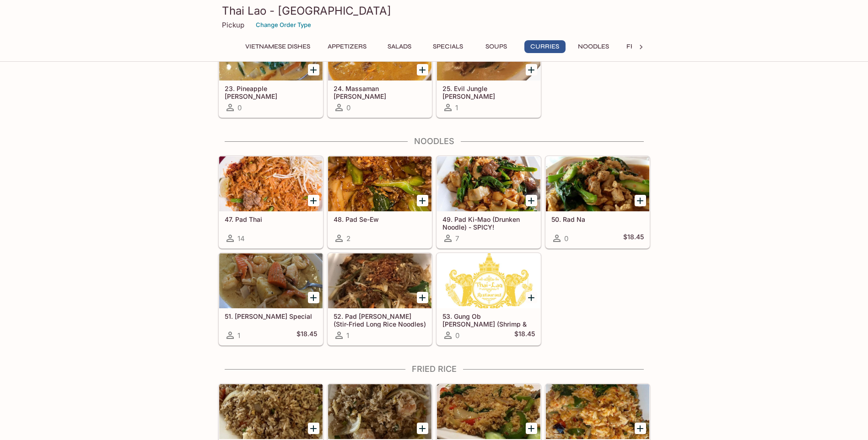 The width and height of the screenshot is (868, 440). I want to click on button: Add 52. Pad Woon Sen (Stir-Fried Long Rice Noodles), so click(422, 297).